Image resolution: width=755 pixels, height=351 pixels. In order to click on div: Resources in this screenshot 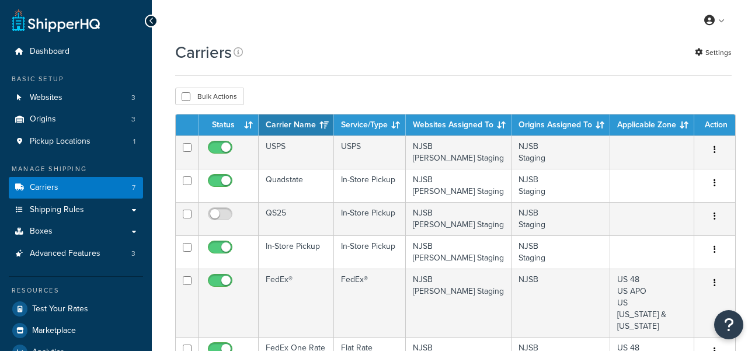, I will do `click(76, 290)`.